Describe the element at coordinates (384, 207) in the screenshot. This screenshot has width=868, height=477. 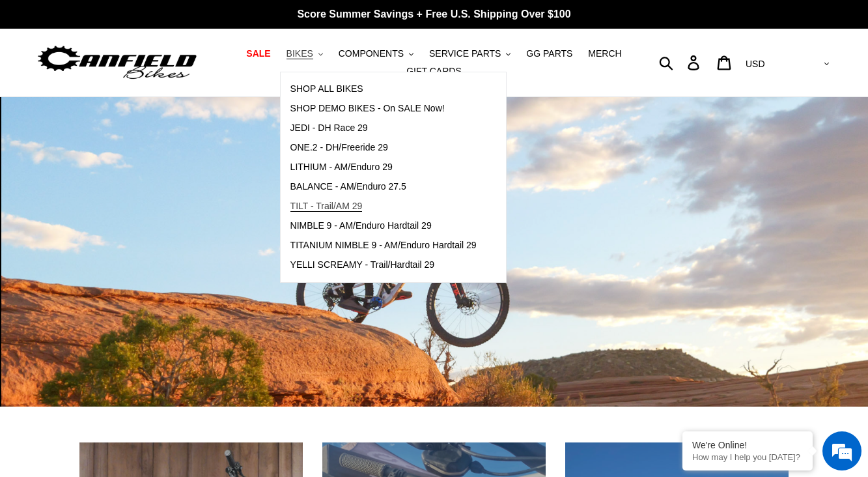
I see `a: TILT - Trail/AM 29` at that location.